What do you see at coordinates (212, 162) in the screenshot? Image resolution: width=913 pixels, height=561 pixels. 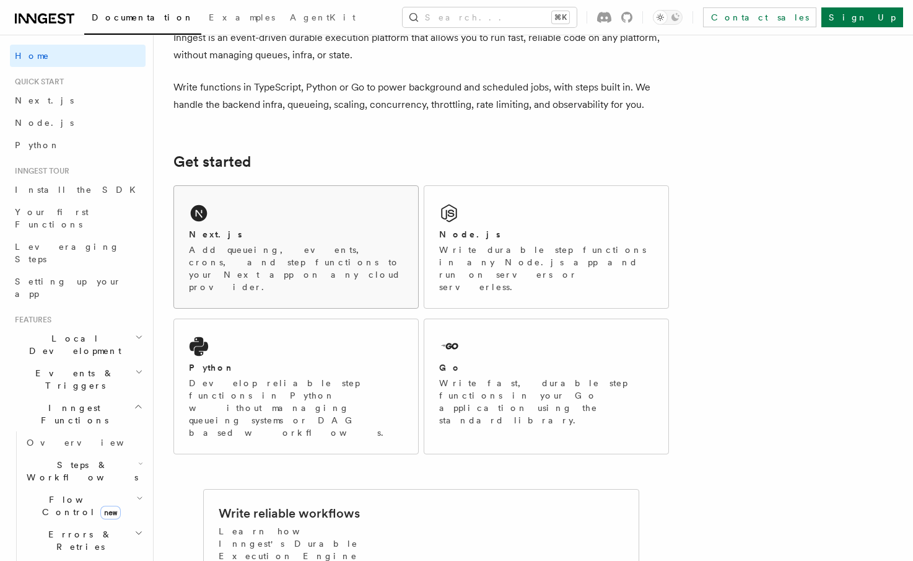 I see `a: Get started` at bounding box center [212, 162].